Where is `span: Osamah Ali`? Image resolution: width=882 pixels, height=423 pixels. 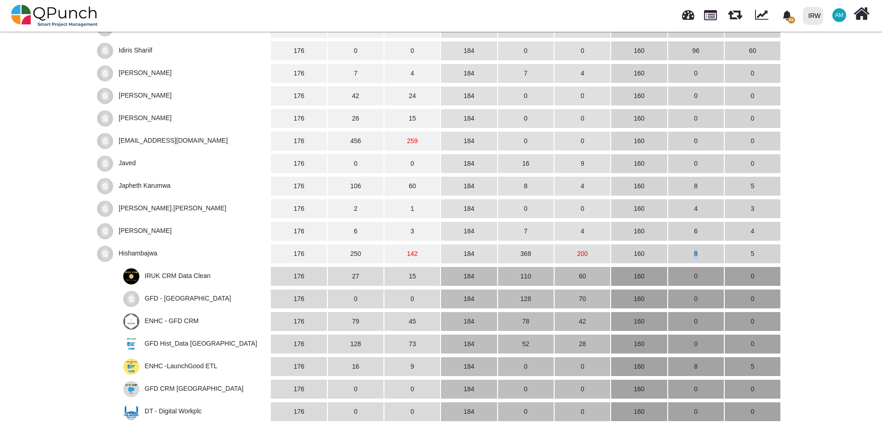 span: Osamah Ali is located at coordinates (145, 118).